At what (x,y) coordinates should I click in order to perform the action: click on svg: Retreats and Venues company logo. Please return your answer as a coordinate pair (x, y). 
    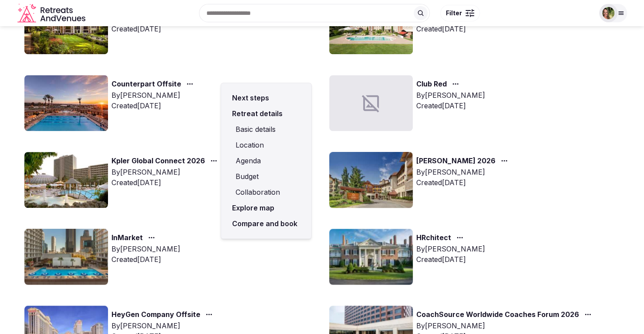
    Looking at the image, I should click on (52, 13).